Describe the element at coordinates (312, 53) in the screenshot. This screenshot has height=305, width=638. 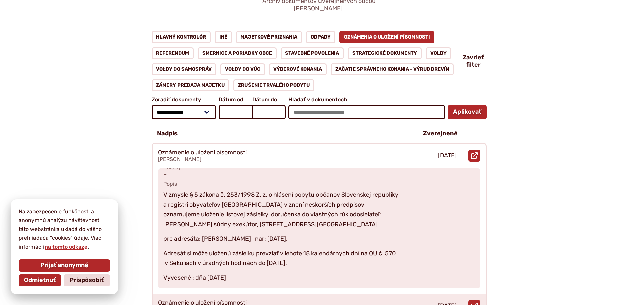
I see `a: Stavebné povolenia` at that location.